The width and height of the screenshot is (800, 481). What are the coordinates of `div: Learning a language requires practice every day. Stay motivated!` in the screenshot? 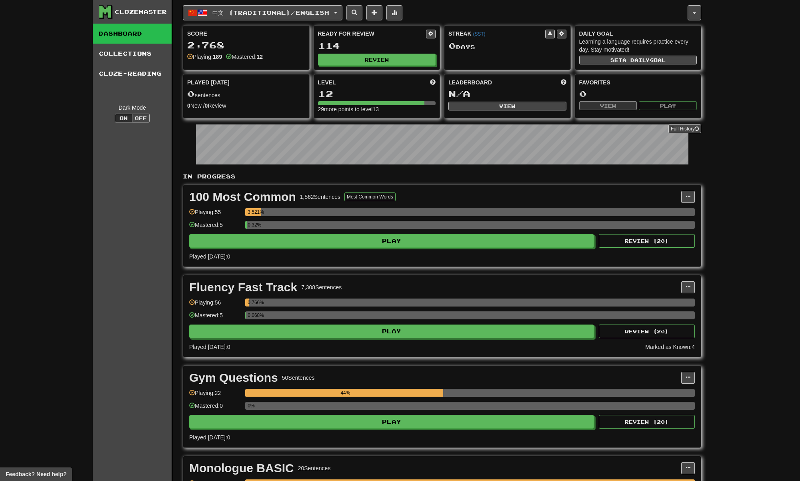 It's located at (638, 46).